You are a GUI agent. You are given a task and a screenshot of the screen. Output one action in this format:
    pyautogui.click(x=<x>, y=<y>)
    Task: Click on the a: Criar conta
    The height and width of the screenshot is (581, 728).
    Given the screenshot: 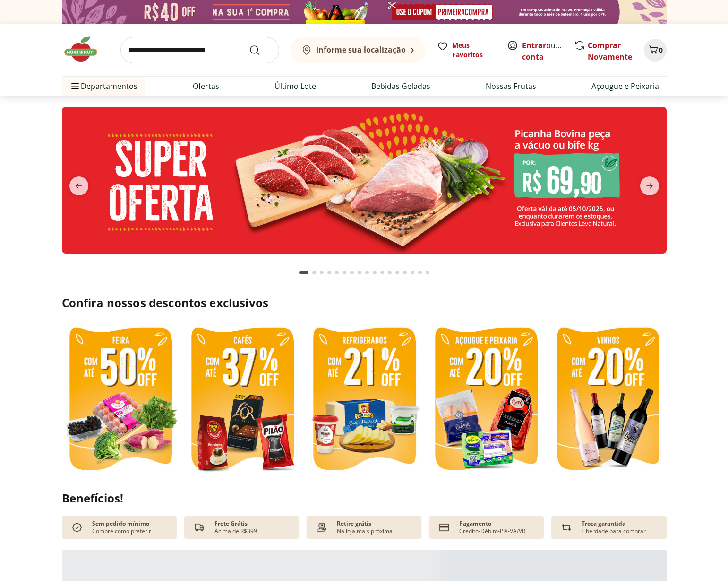 What is the action you would take?
    pyautogui.click(x=548, y=51)
    